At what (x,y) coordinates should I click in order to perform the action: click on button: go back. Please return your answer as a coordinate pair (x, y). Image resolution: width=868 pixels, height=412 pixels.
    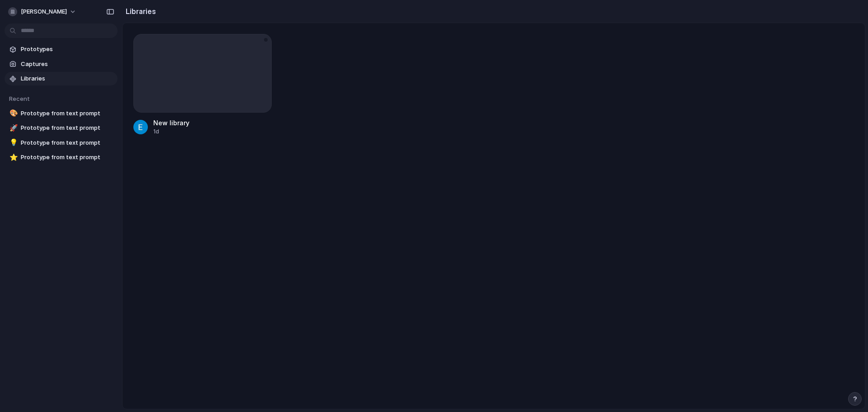
    Looking at the image, I should click on (14, 12).